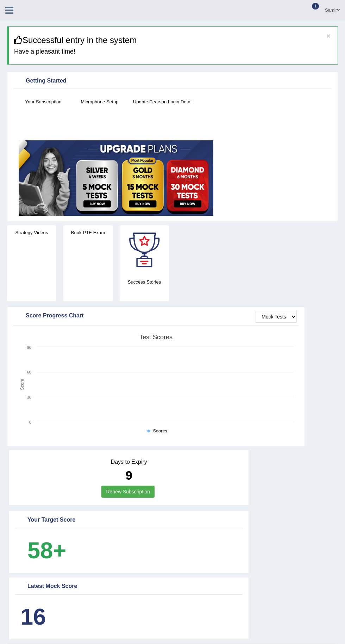  Describe the element at coordinates (173, 52) in the screenshot. I see `h4: Have a pleasant time!` at that location.